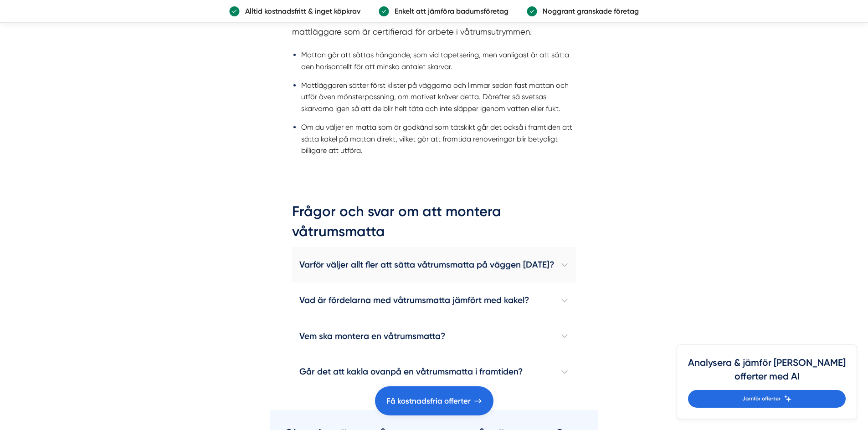  I want to click on span: Få kostnadsfria offerter, so click(428, 401).